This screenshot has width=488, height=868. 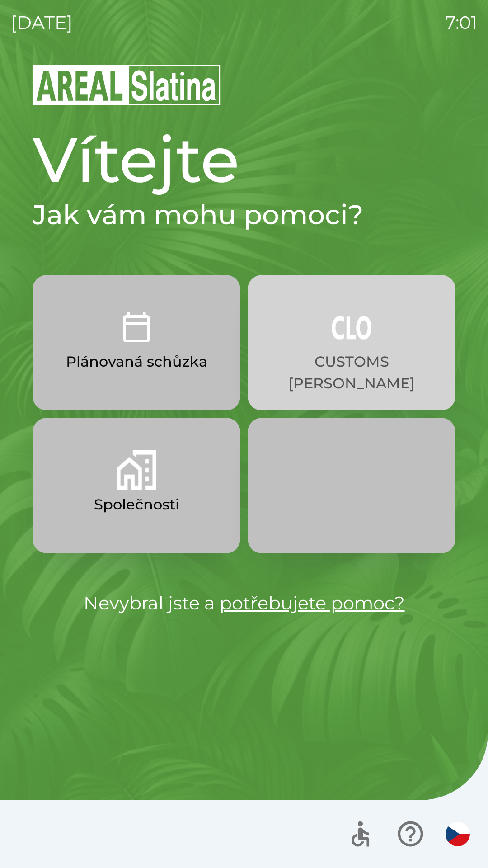 I want to click on h2: Jak vám mohu pomoci?, so click(x=244, y=215).